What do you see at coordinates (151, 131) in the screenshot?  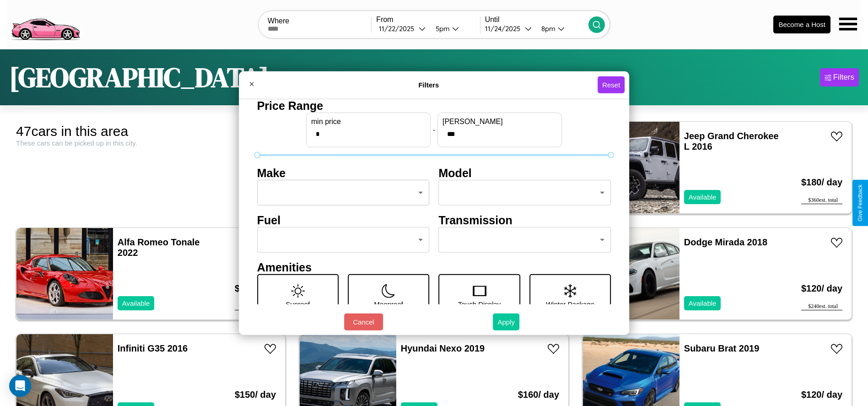 I see `div: 47 cars in this area` at bounding box center [151, 131].